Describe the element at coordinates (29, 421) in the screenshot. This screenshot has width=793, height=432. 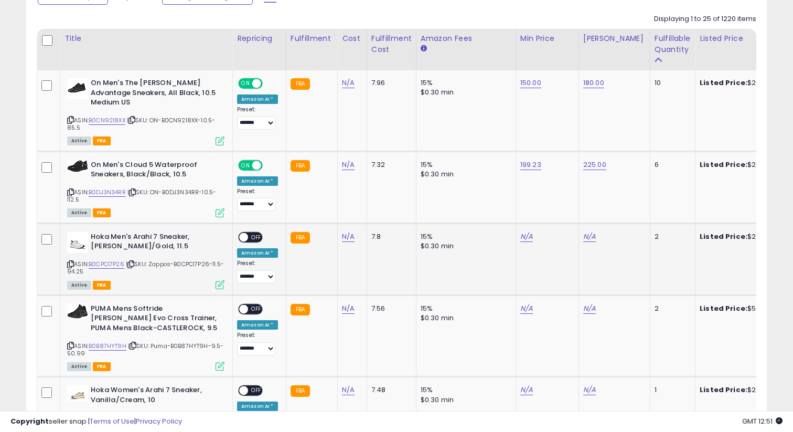
I see `strong: Copyright` at that location.